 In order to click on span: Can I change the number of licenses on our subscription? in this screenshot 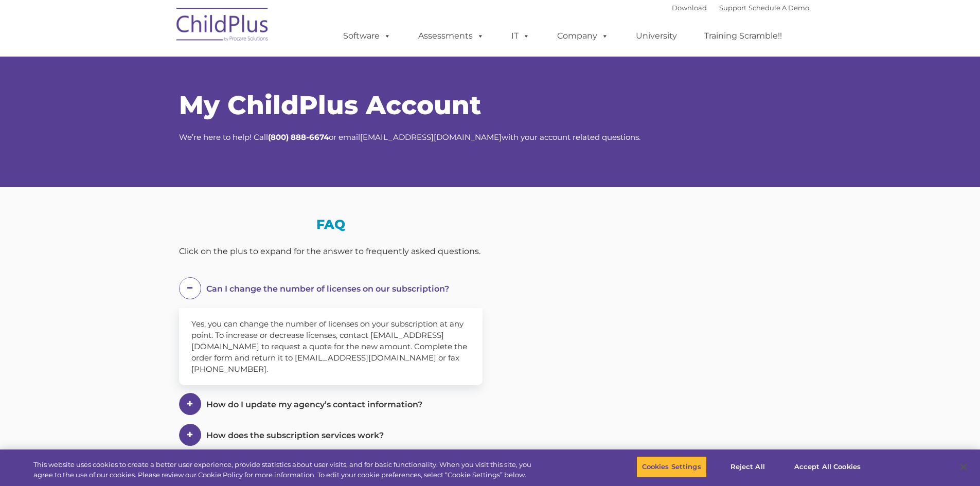, I will do `click(327, 288)`.